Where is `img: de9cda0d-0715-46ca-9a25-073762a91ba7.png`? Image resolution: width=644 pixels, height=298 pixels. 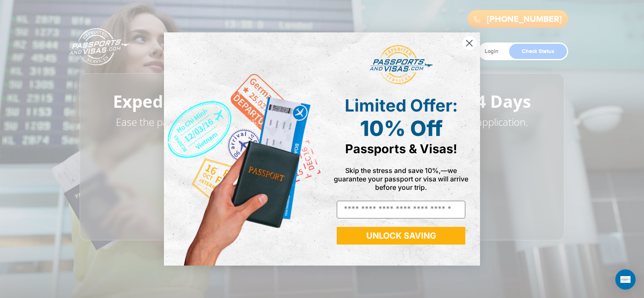
img: de9cda0d-0715-46ca-9a25-073762a91ba7.png is located at coordinates (243, 149).